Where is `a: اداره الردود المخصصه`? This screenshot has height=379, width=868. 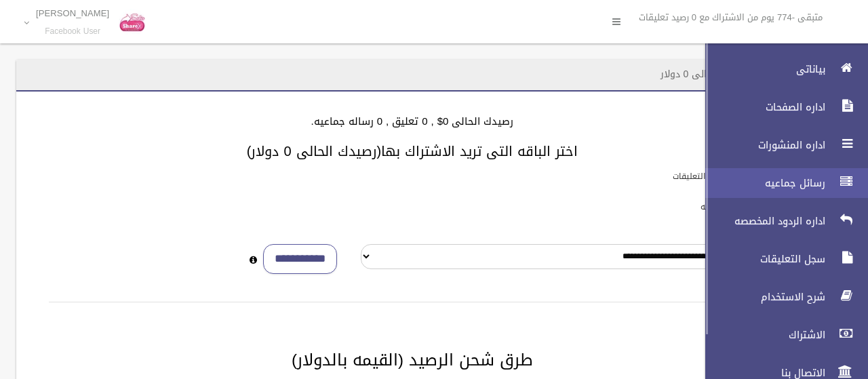
a: اداره الردود المخصصه is located at coordinates (781, 221).